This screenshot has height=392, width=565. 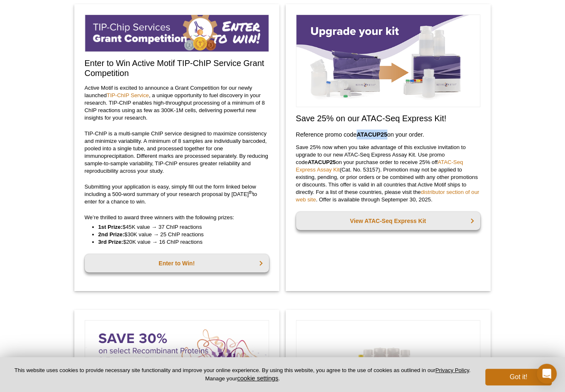 I want to click on a: TIP-ChIP Service, so click(x=128, y=95).